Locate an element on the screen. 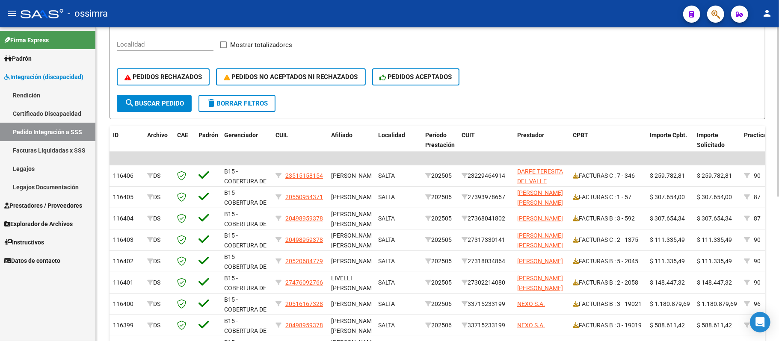 The image size is (779, 341). span: $ 307.654,34 is located at coordinates (714, 219).